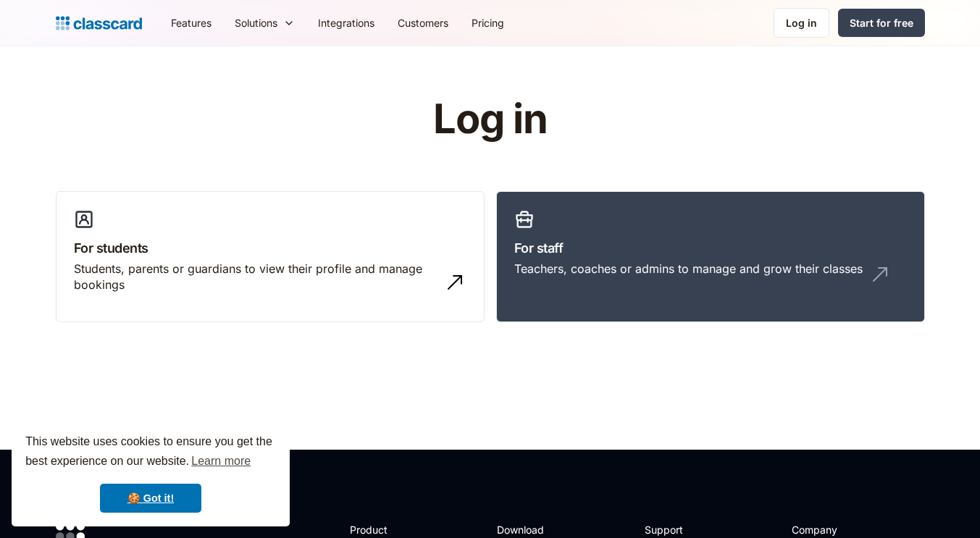 The image size is (980, 538). I want to click on h1: Log in, so click(490, 120).